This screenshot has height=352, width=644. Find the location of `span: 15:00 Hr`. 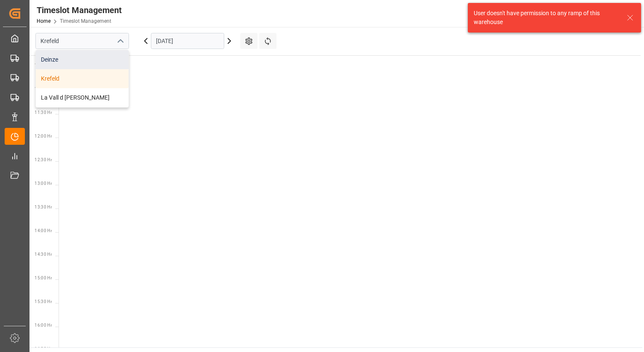

span: 15:00 Hr is located at coordinates (43, 278).